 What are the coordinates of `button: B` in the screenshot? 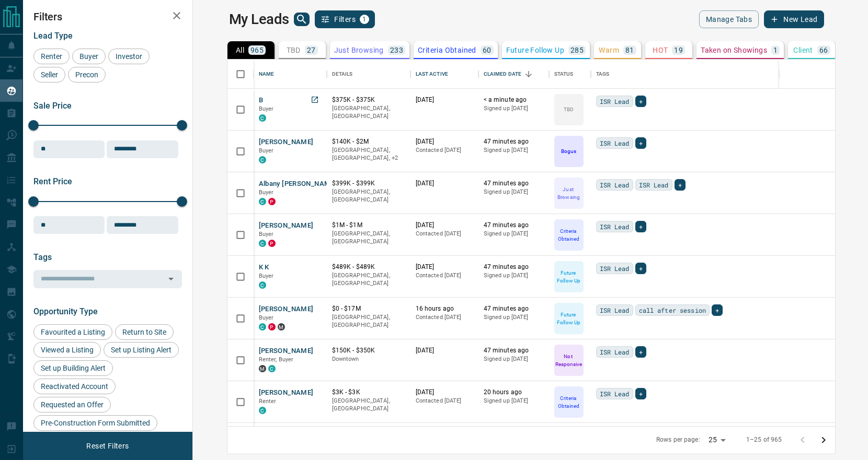 It's located at (261, 100).